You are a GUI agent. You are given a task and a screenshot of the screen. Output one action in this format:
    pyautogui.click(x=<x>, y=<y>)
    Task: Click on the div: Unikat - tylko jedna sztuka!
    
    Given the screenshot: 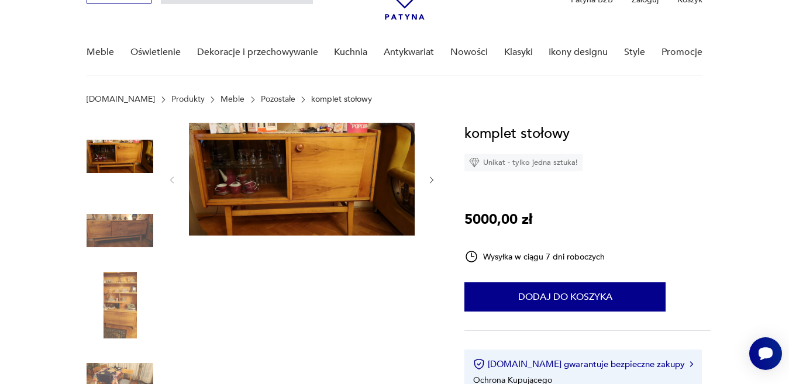 What is the action you would take?
    pyautogui.click(x=524, y=163)
    